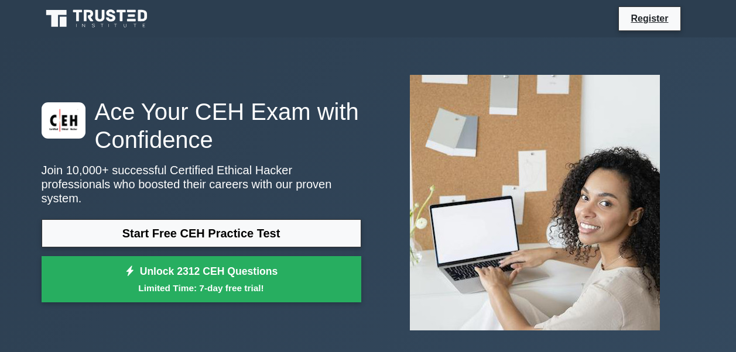 Image resolution: width=736 pixels, height=352 pixels. Describe the element at coordinates (201, 288) in the screenshot. I see `small: Limited Time: 7-day free trial!` at that location.